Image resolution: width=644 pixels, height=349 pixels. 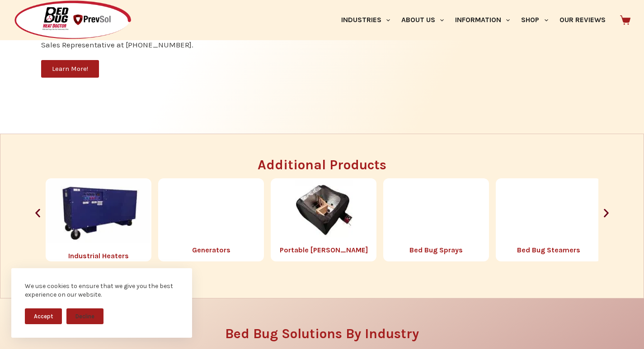 What do you see at coordinates (211, 250) in the screenshot?
I see `a: Generators` at bounding box center [211, 250].